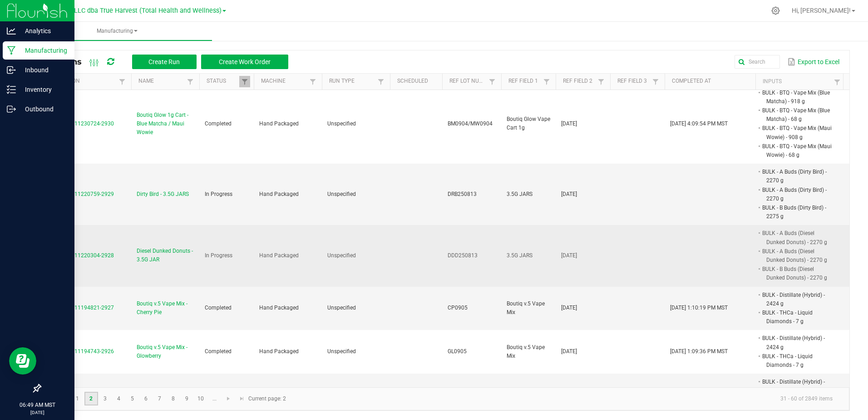 This screenshot has height=420, width=868. Describe the element at coordinates (80, 351) in the screenshot. I see `span: MP-20250911194743-2926` at that location.